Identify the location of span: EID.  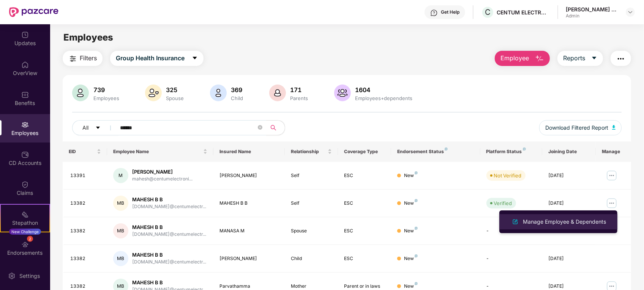
(82, 152).